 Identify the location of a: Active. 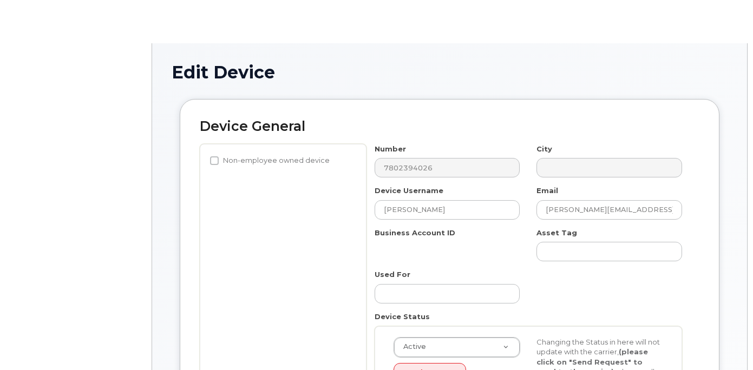
(457, 348).